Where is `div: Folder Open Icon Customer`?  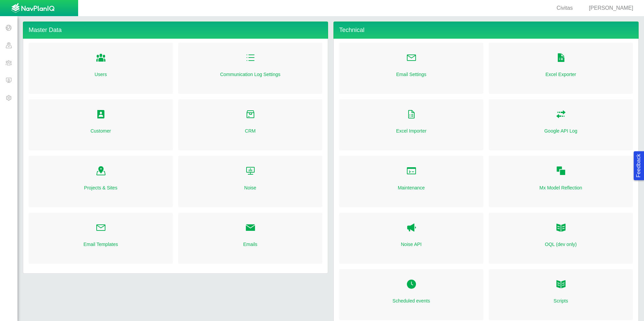 div: Folder Open Icon Customer is located at coordinates (101, 125).